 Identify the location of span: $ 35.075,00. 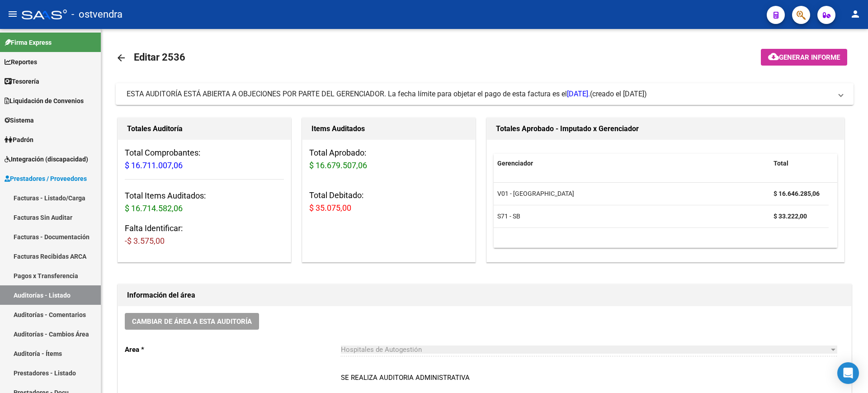
(330, 208).